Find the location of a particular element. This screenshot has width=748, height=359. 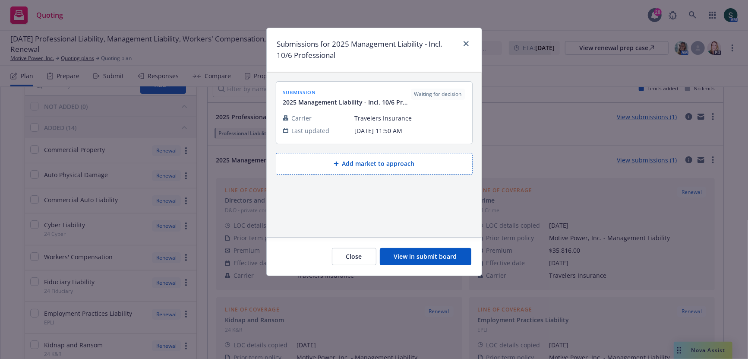

span: Carrier is located at coordinates (302, 118).